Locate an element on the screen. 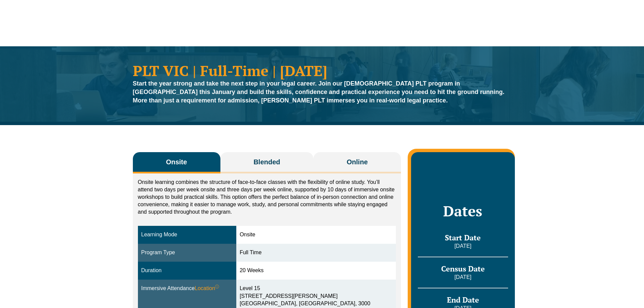 The height and width of the screenshot is (308, 644). div: Onsite is located at coordinates (316, 235).